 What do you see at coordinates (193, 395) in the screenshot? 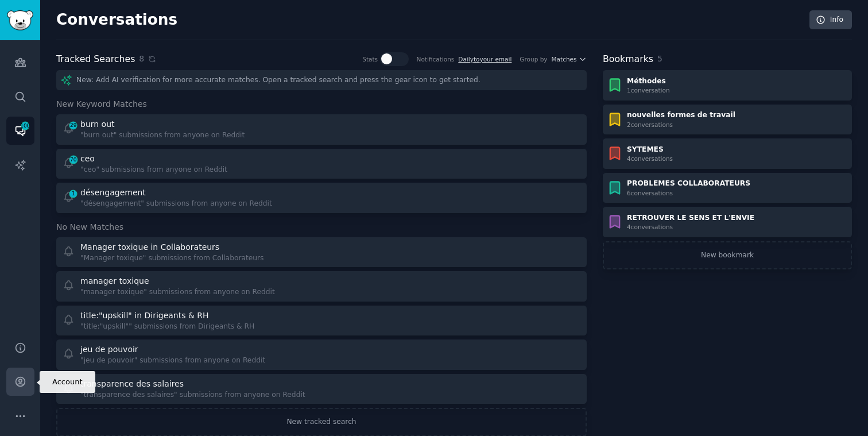
I see `div: "transparence des salaires" submissions from anyone on Reddit` at bounding box center [193, 395].